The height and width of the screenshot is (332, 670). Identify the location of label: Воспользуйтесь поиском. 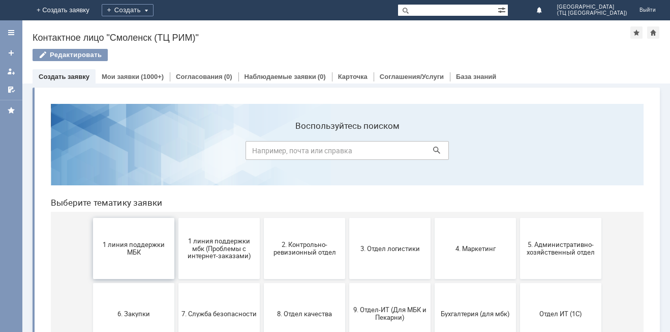
(305, 30).